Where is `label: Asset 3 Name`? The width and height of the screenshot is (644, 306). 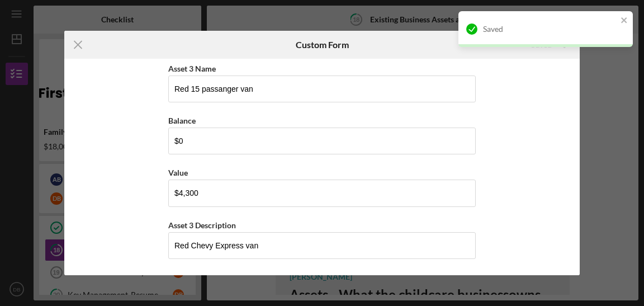
label: Asset 3 Name is located at coordinates (191, 68).